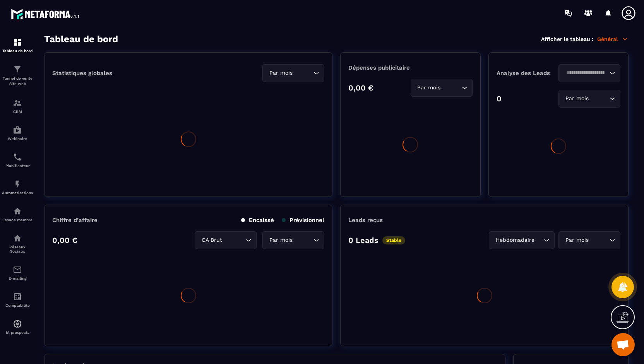 This screenshot has height=364, width=644. I want to click on img: email, so click(17, 270).